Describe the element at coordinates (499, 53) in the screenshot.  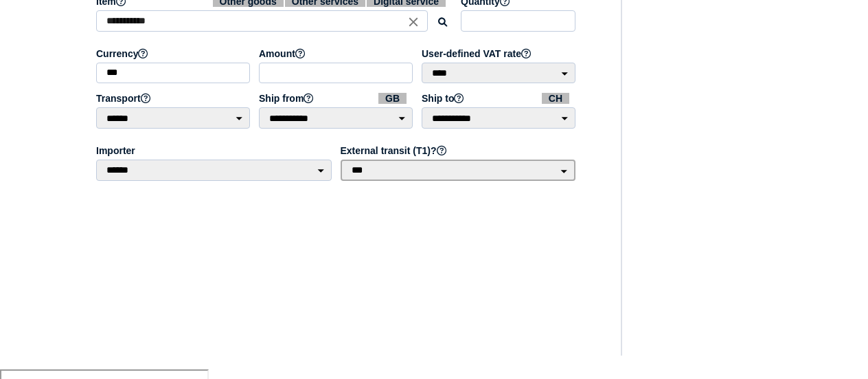
I see `label: User-defined VAT rate` at that location.